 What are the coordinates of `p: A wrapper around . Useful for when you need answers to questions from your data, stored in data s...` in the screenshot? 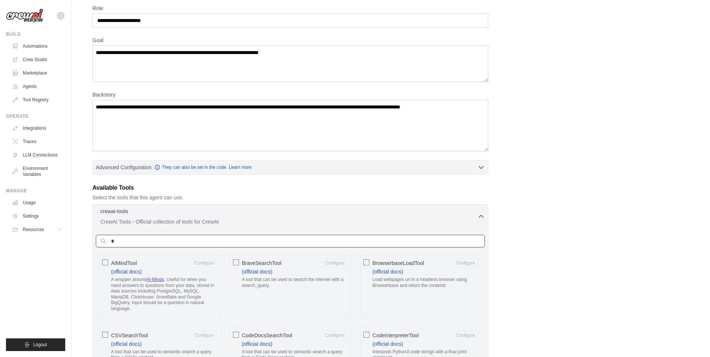 It's located at (164, 294).